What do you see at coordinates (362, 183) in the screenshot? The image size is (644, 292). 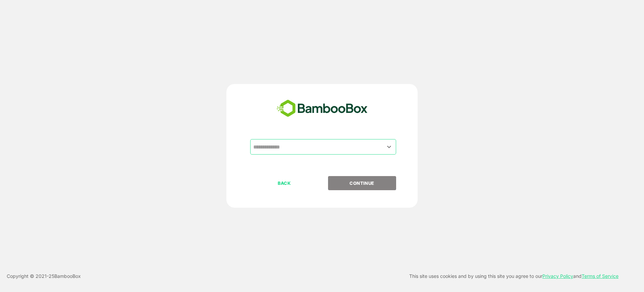 I see `p: CONTINUE` at bounding box center [362, 183].